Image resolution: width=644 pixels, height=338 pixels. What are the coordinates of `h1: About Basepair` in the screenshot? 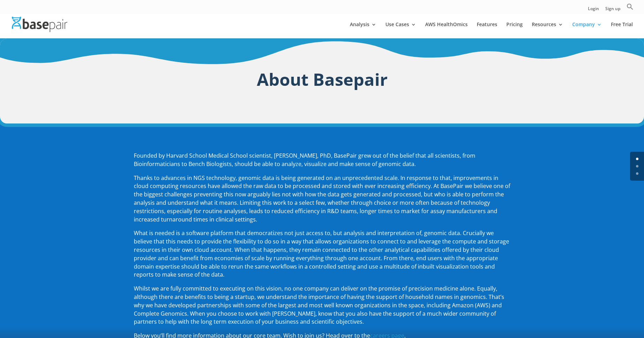 It's located at (322, 81).